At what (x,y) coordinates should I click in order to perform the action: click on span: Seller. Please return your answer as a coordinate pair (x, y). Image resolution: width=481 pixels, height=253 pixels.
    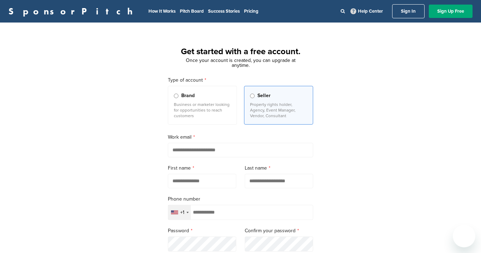
    Looking at the image, I should click on (264, 96).